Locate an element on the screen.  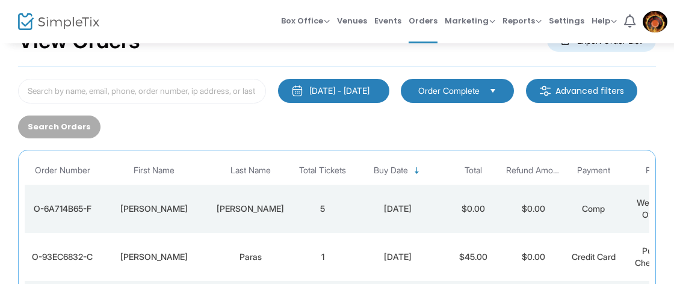
div: Paras is located at coordinates (251, 257).